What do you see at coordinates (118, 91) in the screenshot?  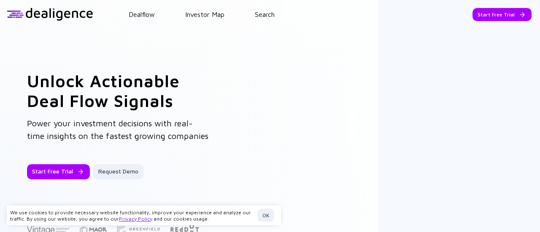 I see `h1: Unlock Actionable Deal Flow Signals` at bounding box center [118, 91].